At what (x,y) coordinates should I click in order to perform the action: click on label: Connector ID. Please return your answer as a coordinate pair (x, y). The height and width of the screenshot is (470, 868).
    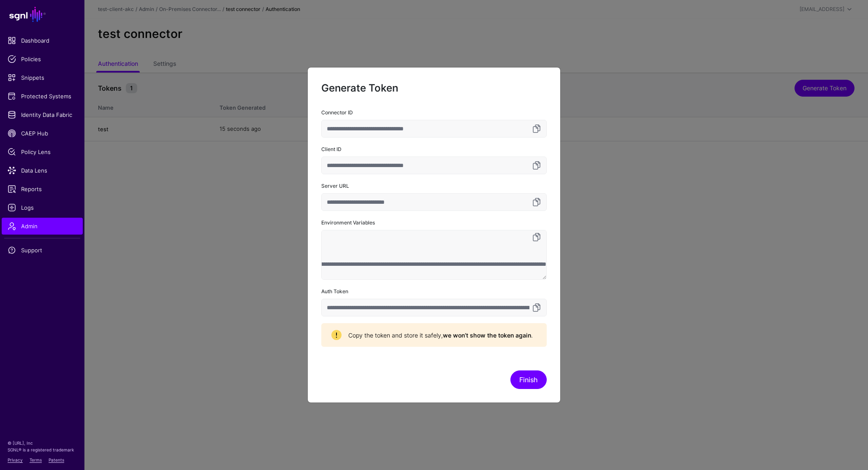
    Looking at the image, I should click on (337, 112).